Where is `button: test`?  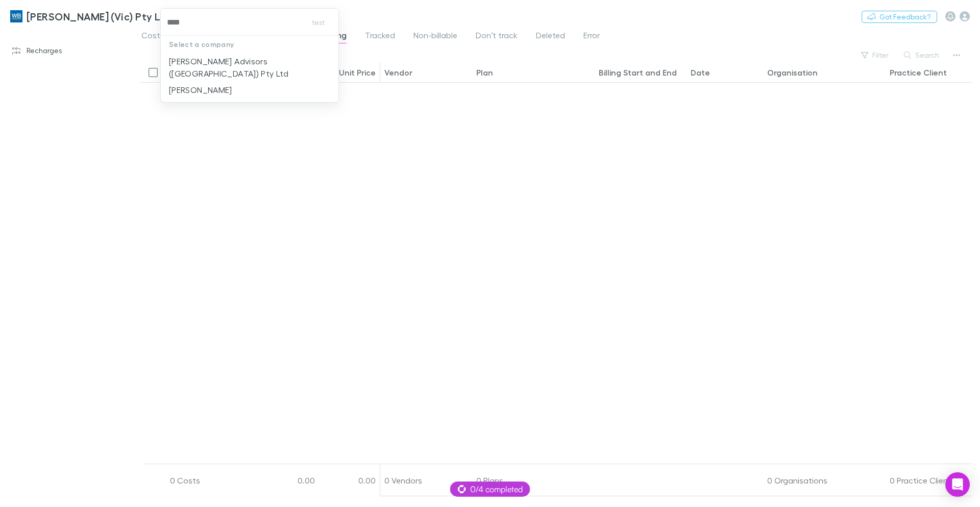 button: test is located at coordinates (318, 22).